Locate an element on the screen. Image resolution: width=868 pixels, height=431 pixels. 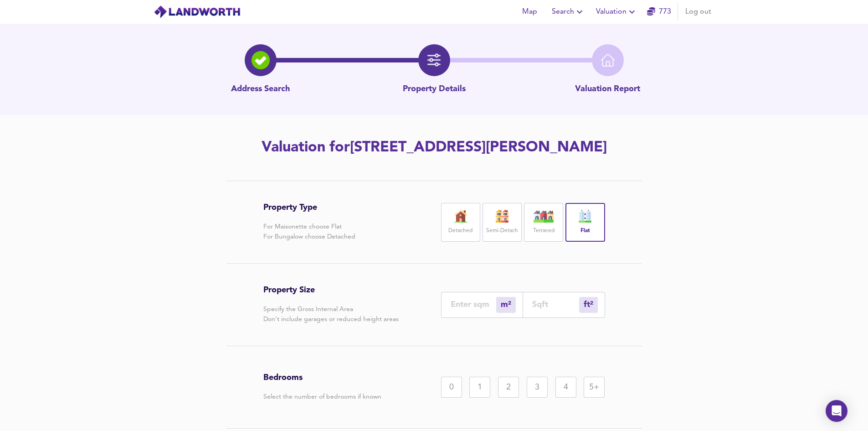
h3: Bedrooms is located at coordinates (323, 378).